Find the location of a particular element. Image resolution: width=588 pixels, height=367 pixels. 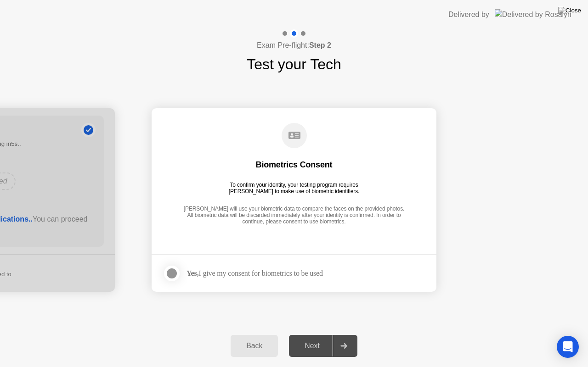

strong: Yes, is located at coordinates (192, 273).